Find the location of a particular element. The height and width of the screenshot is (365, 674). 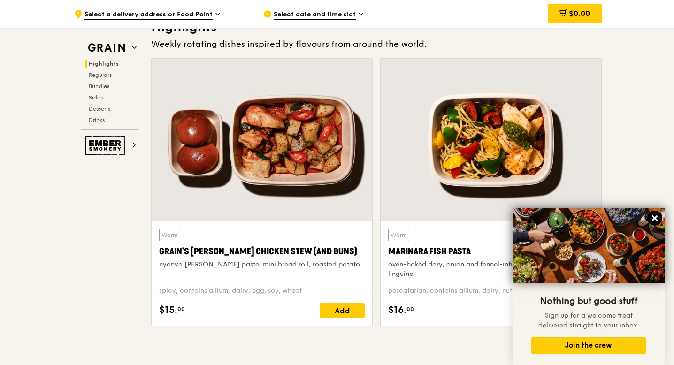

div: Add is located at coordinates (342, 311).